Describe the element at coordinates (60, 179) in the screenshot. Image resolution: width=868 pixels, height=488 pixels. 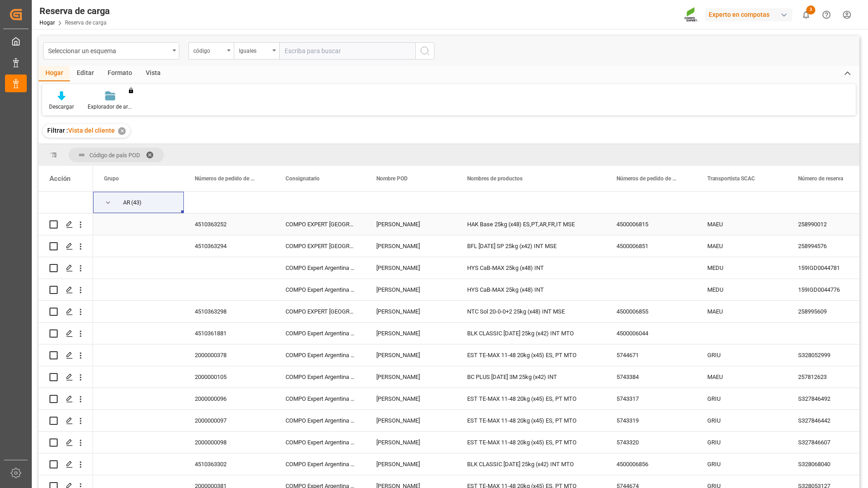
I see `div: Acción` at that location.